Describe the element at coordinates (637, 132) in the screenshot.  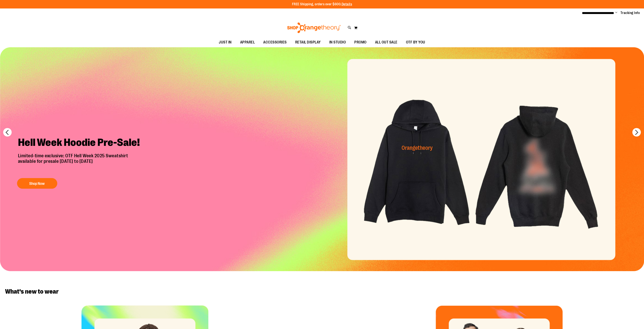
I see `button: next` at that location.